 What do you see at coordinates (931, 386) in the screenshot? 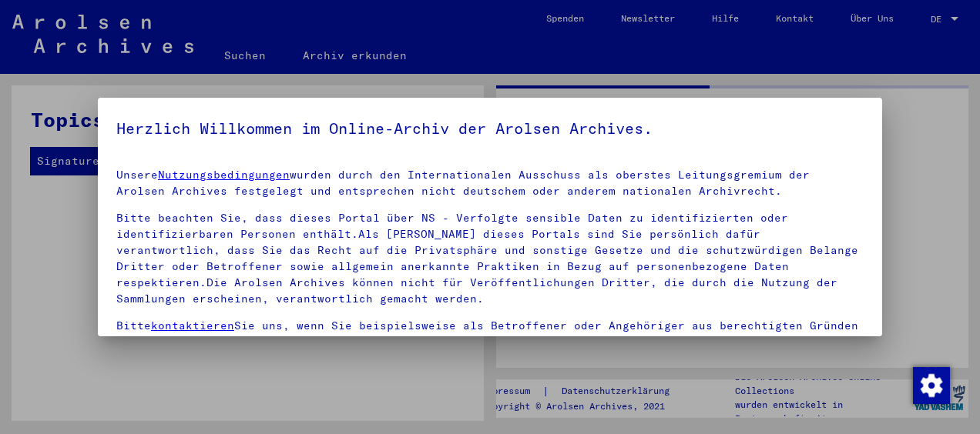
I see `img: Zustimmung ändern` at bounding box center [931, 386].